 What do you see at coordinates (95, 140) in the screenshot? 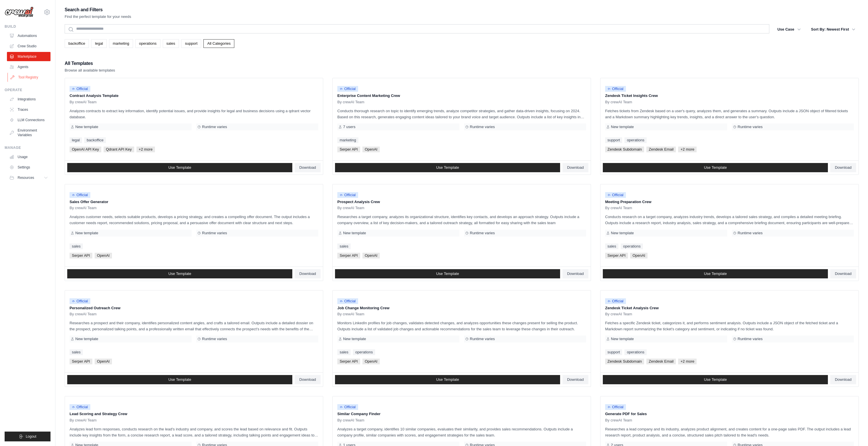
I see `a: backoffice` at bounding box center [95, 140].